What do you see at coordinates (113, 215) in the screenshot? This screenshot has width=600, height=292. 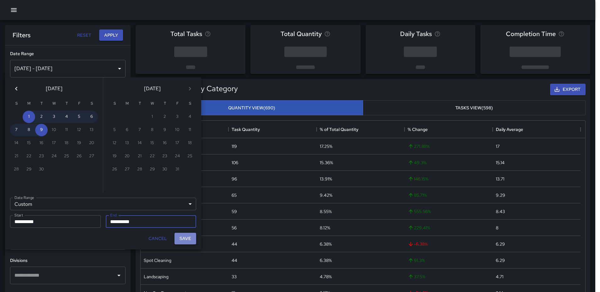 I see `label: End` at bounding box center [113, 215].